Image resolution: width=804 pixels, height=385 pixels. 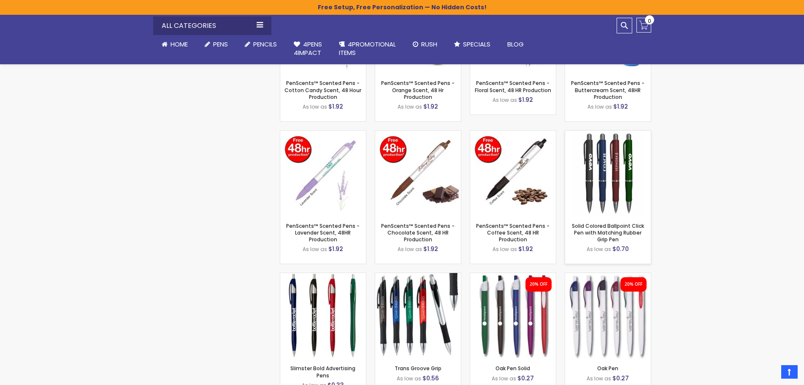 What do you see at coordinates (644, 25) in the screenshot?
I see `a: 0` at bounding box center [644, 25].